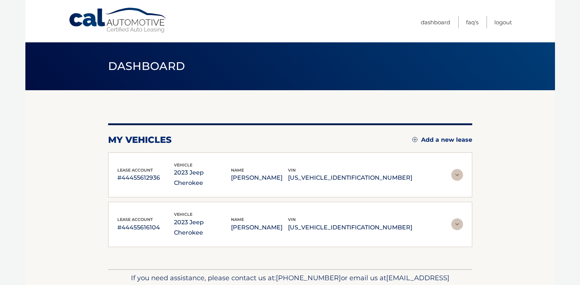 The height and width of the screenshot is (285, 580). I want to click on a: Cal Automotive, so click(118, 20).